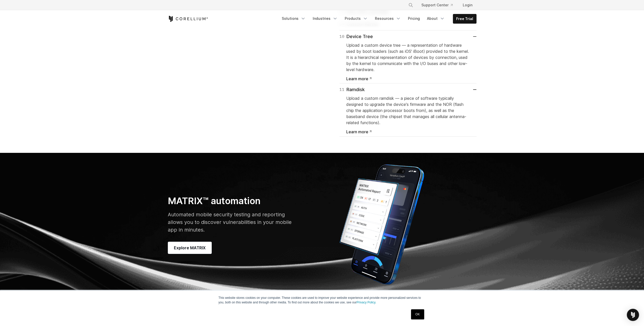 The image size is (644, 326). I want to click on div: Device Tree, so click(356, 36).